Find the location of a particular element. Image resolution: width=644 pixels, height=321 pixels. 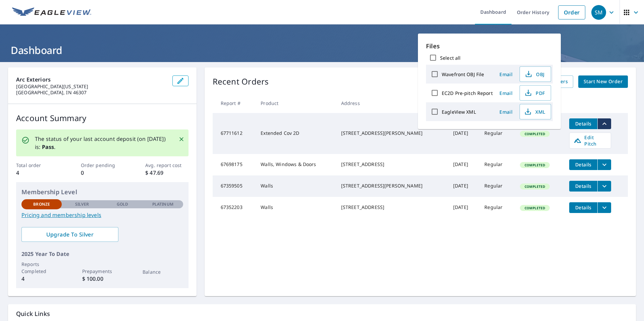

p: Reports Completed is located at coordinates (42, 268).